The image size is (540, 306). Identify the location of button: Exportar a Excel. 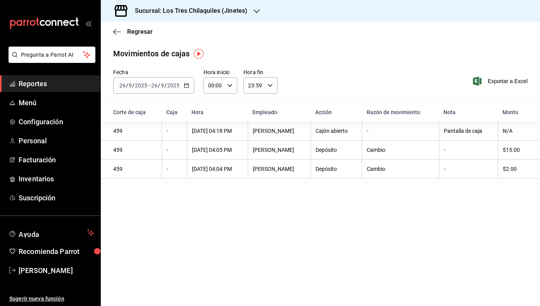
(501, 81).